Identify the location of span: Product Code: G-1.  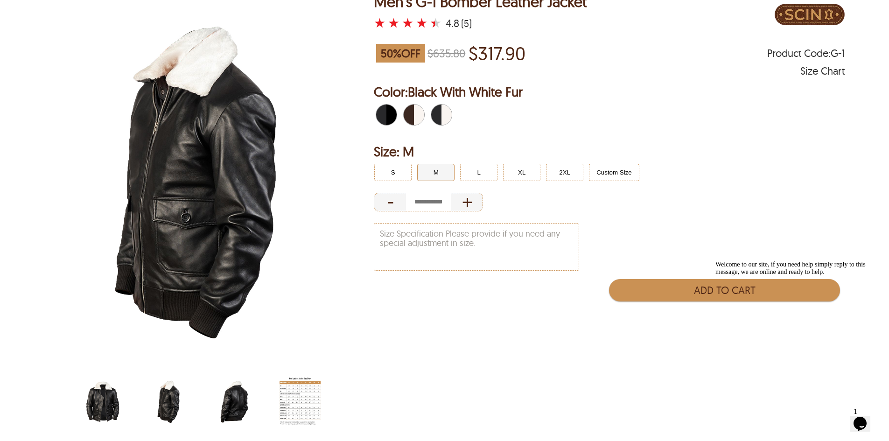
(806, 53).